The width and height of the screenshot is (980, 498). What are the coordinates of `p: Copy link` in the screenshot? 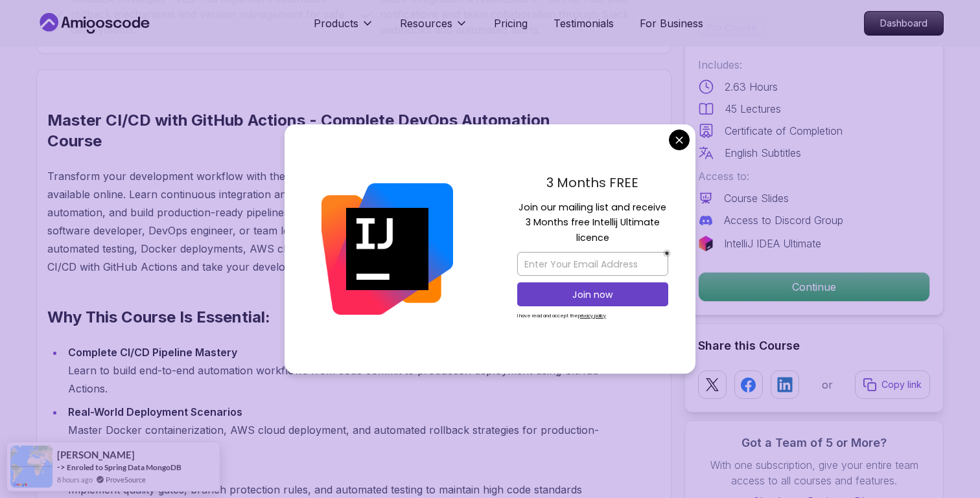 It's located at (902, 385).